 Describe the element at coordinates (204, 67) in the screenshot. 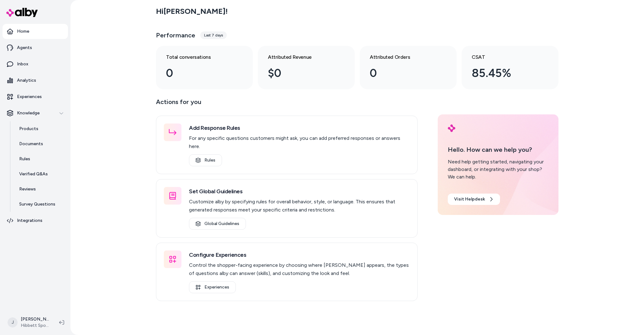

I see `a: Total conversations 0` at that location.